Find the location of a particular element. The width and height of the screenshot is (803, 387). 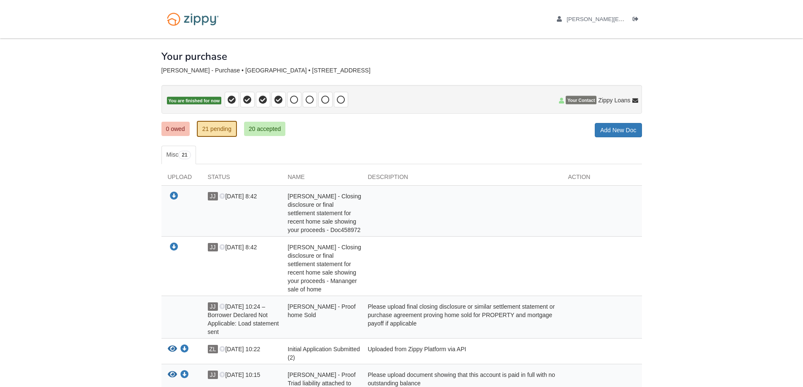

span: You are finished for now is located at coordinates (194, 101).